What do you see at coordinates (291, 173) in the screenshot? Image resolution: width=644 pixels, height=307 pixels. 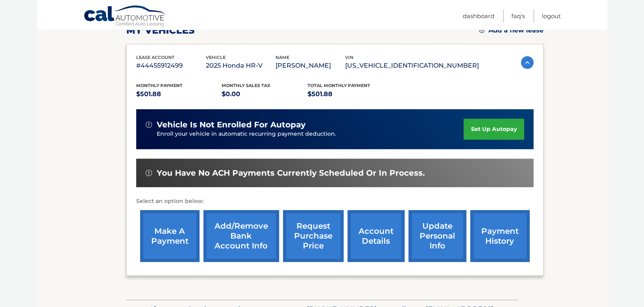 I see `span: You have no ACH payments currently scheduled or in process.` at bounding box center [291, 173].